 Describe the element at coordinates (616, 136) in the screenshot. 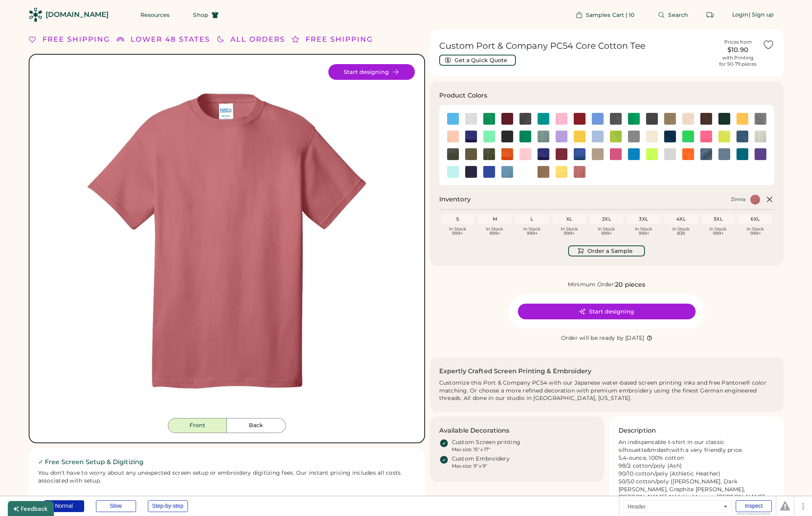

I see `div: Lime` at that location.